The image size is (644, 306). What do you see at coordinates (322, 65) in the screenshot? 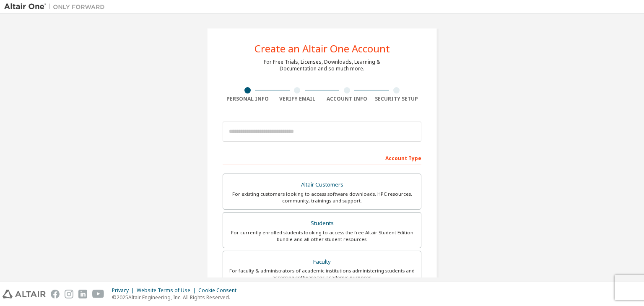
I see `div: For Free Trials, Licenses, Downloads, Learning & Documentation and so much more.` at bounding box center [322, 65].